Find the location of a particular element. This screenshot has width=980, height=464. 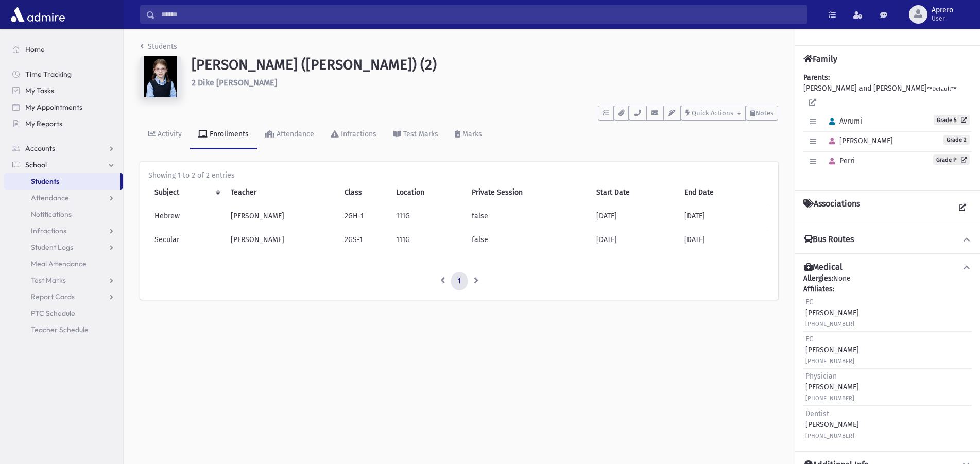

div: Attendance is located at coordinates (294, 134).